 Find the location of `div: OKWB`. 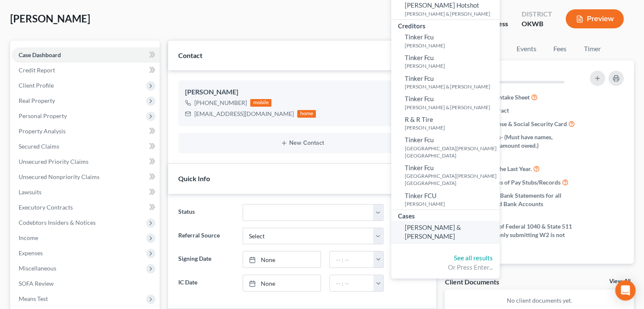

div: OKWB is located at coordinates (537, 24).